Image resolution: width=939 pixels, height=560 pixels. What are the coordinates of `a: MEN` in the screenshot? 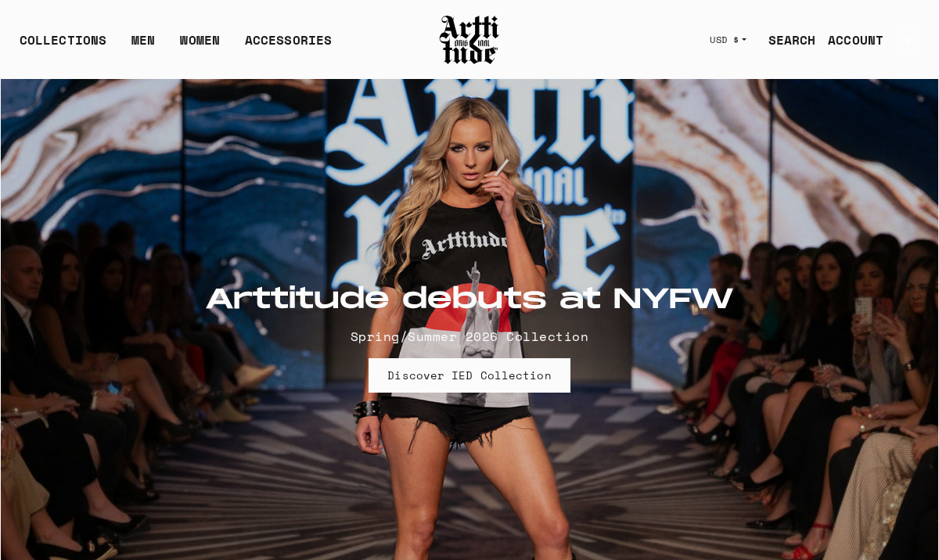 It's located at (143, 46).